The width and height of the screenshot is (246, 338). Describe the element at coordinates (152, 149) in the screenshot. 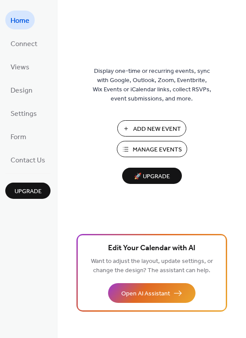

I see `button: Manage Events` at that location.